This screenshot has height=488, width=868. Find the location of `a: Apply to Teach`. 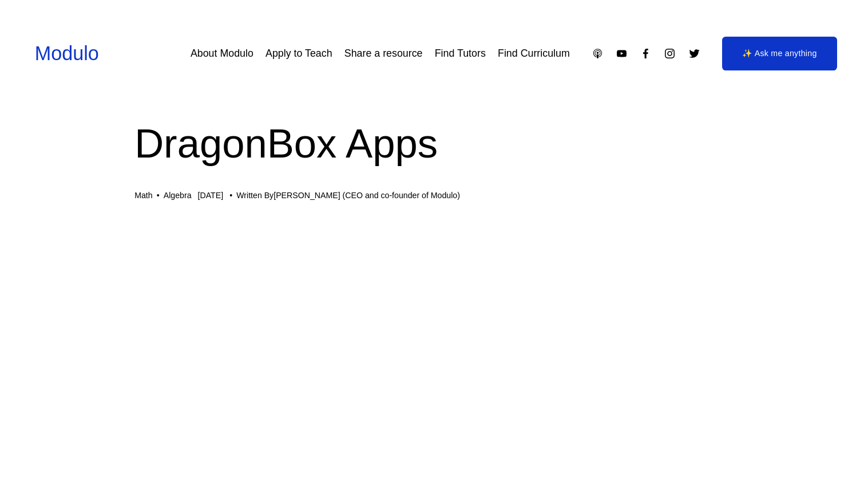

a: Apply to Teach is located at coordinates (299, 54).